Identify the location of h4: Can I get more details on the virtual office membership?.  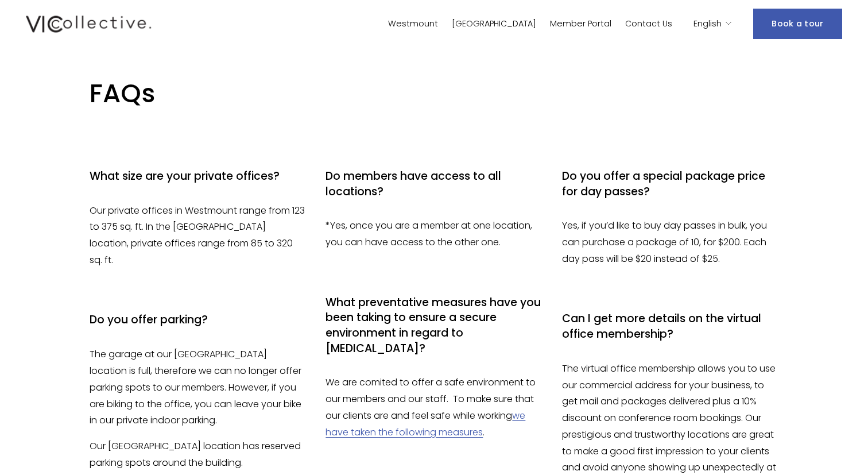
(670, 326).